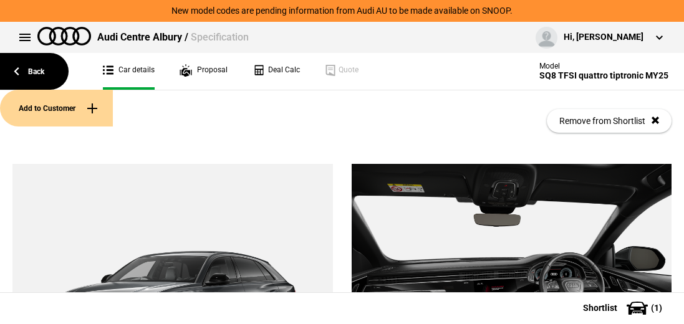 This screenshot has height=324, width=684. I want to click on span: ( 1 ), so click(657, 308).